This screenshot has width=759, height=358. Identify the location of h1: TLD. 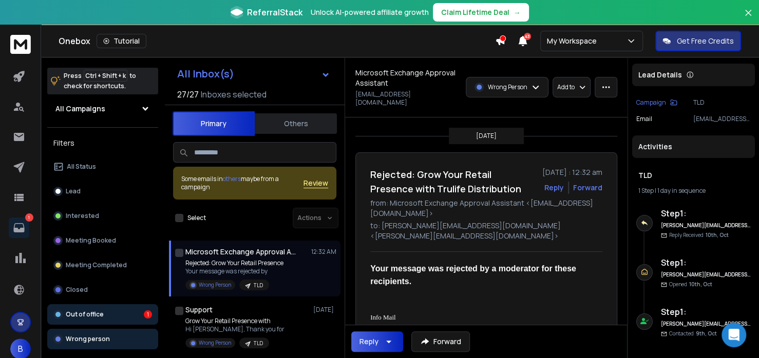
(693, 176).